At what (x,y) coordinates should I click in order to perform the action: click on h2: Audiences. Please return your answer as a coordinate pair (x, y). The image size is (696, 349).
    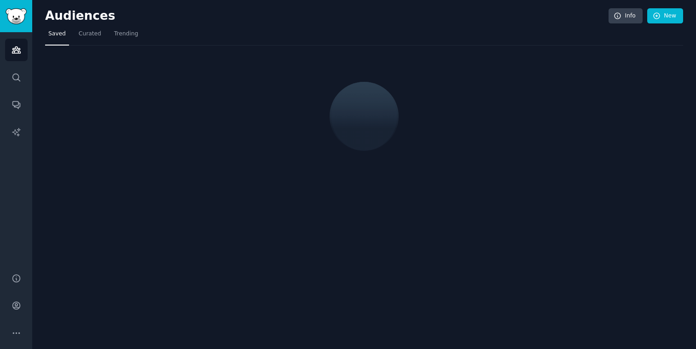
    Looking at the image, I should click on (327, 16).